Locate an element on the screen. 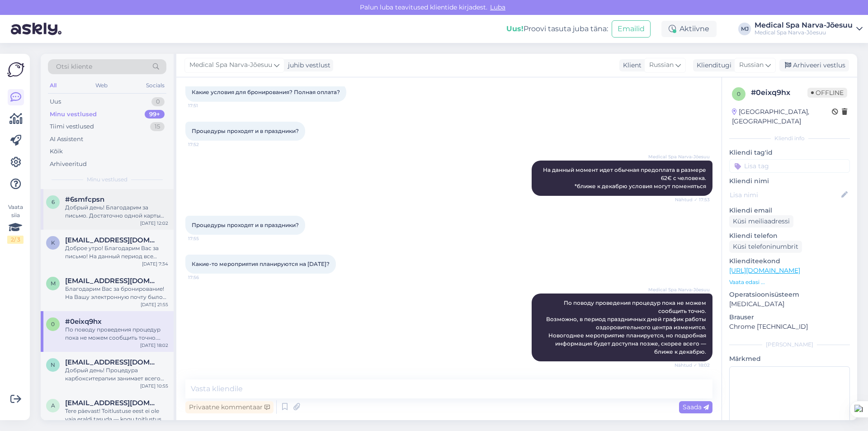 Image resolution: width=868 pixels, height=431 pixels. div: Web is located at coordinates (101, 86).